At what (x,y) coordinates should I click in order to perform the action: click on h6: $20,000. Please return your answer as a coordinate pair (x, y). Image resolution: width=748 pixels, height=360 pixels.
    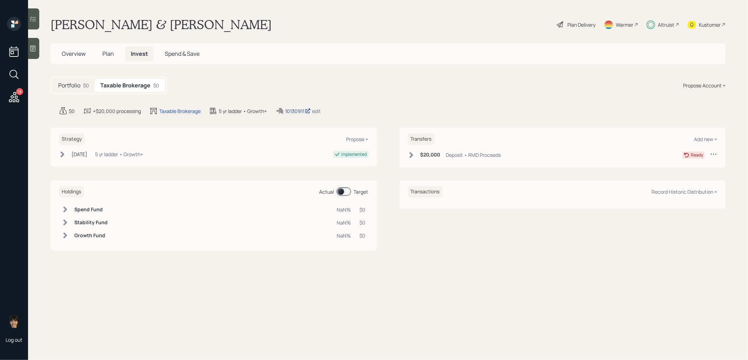
    Looking at the image, I should click on (430, 155).